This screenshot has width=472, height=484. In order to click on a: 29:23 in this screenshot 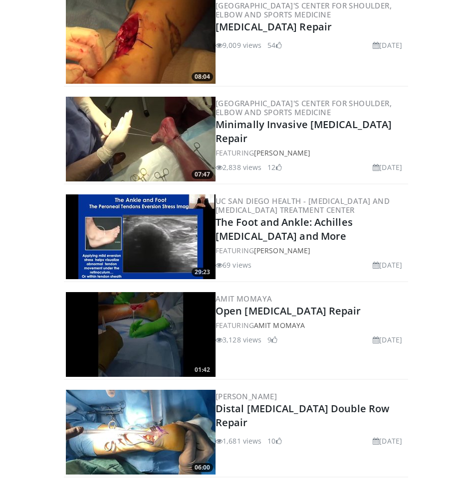, I will do `click(141, 237)`.